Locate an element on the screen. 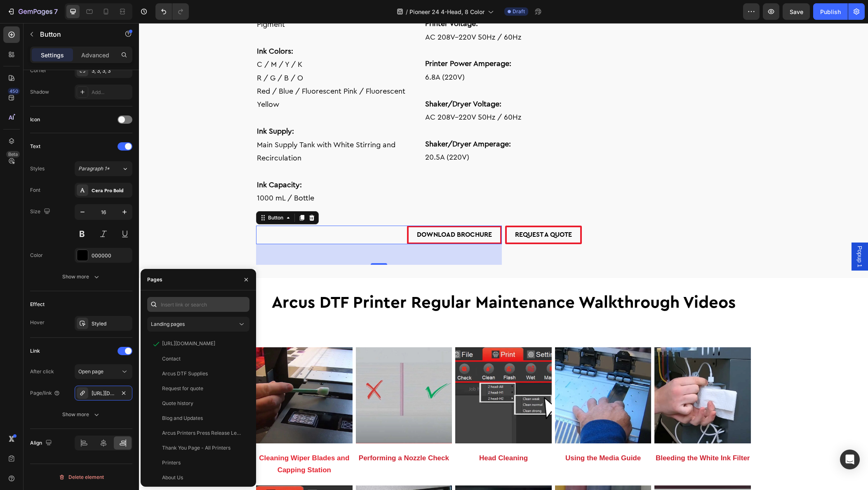  img: gempages_557308752668132545-51afd4ca-5f8d-4cb7-8f0d-0c4f555f8701.webp is located at coordinates (564, 373).